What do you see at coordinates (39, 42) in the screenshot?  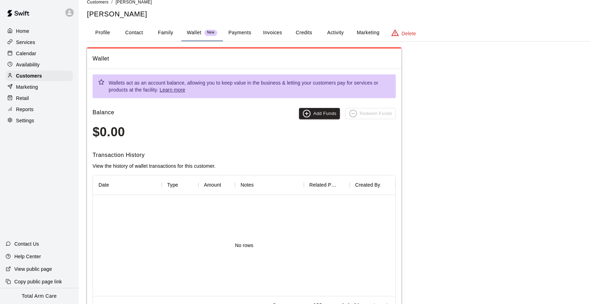 I see `div: Services` at bounding box center [39, 42].